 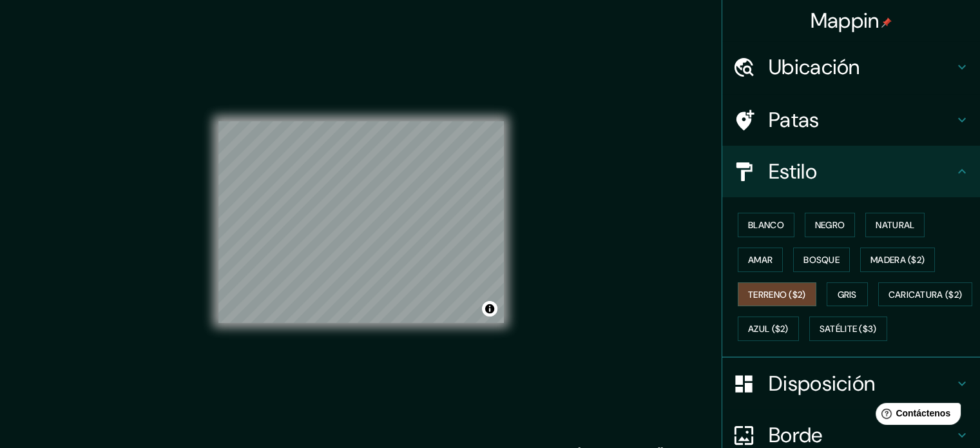 I want to click on button: Terreno ($2), so click(x=777, y=294).